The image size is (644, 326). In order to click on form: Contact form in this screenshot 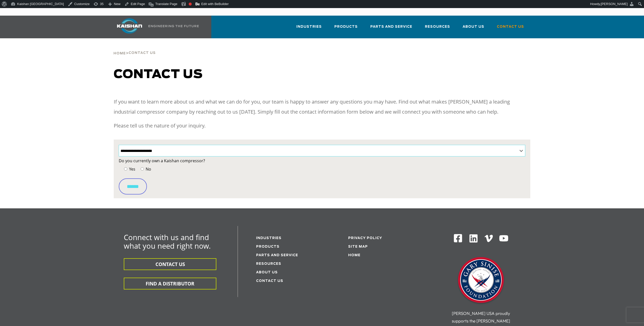, I will do `click(322, 176)`.